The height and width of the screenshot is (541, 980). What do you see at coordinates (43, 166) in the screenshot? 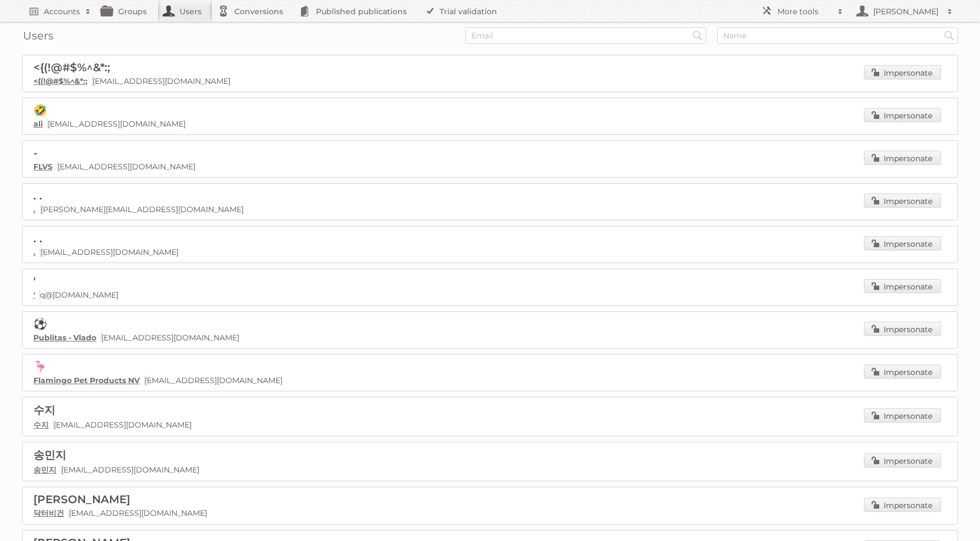
I see `a: FLVS` at bounding box center [43, 166].